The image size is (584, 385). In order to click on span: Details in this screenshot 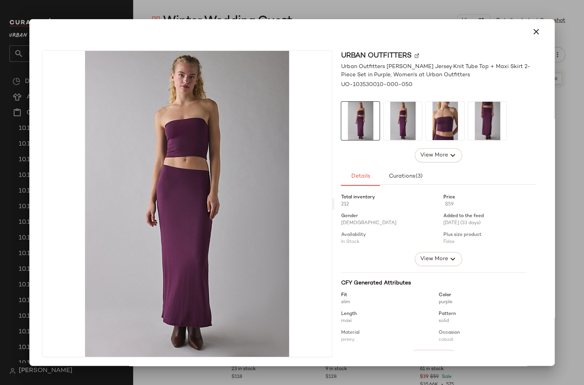, I will do `click(360, 177)`.